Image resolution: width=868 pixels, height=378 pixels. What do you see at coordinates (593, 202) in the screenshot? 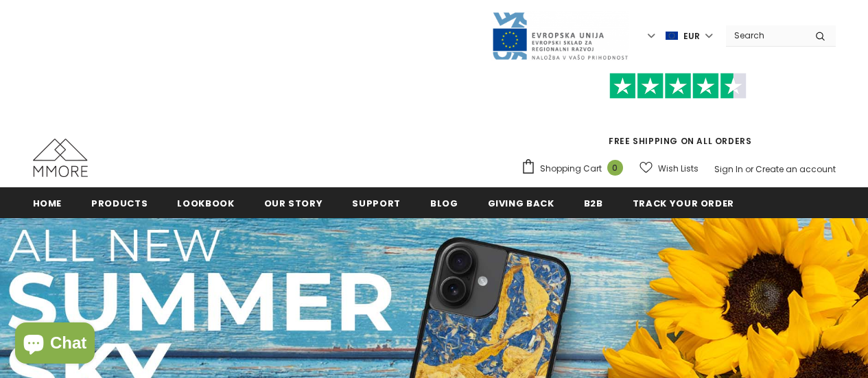
I see `a: B2B` at bounding box center [593, 202].